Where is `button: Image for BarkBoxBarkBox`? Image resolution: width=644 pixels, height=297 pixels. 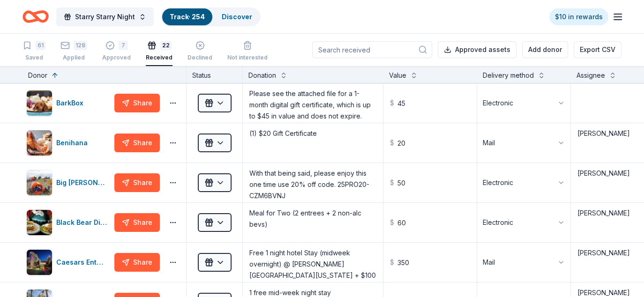 button: Image for BarkBoxBarkBox is located at coordinates (69, 103).